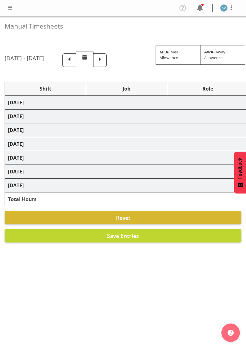 Image resolution: width=246 pixels, height=345 pixels. What do you see at coordinates (178, 55) in the screenshot?
I see `div: - Meal Allowance` at bounding box center [178, 55].